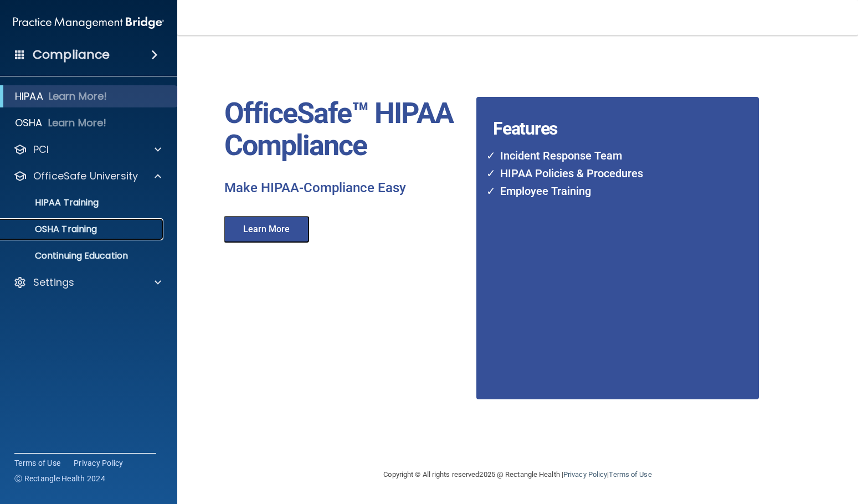 The width and height of the screenshot is (858, 504). I want to click on p: HIPAA Training, so click(53, 203).